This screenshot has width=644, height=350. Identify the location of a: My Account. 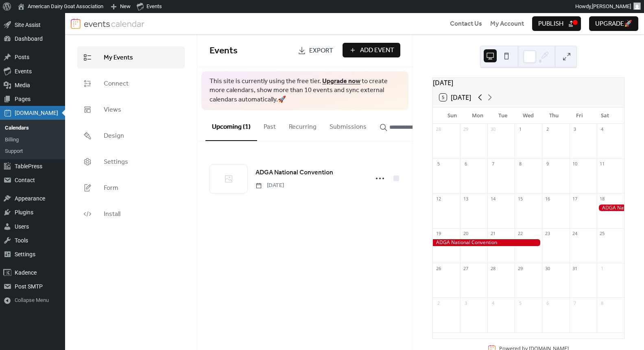
(507, 23).